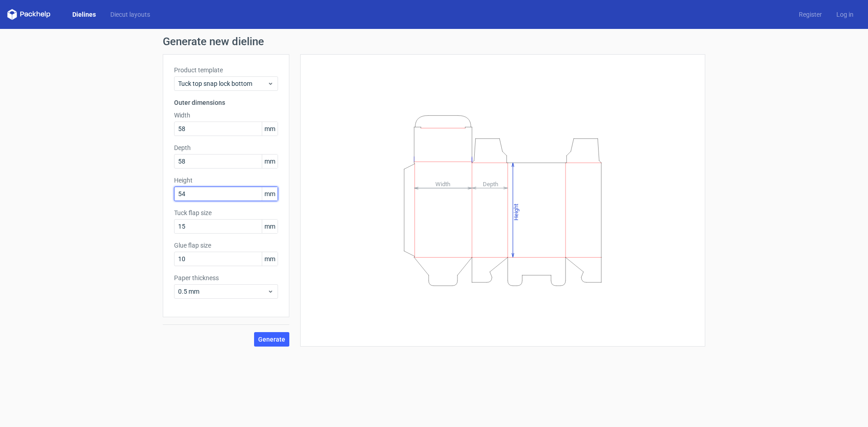 The height and width of the screenshot is (427, 868). I want to click on label: Width, so click(226, 116).